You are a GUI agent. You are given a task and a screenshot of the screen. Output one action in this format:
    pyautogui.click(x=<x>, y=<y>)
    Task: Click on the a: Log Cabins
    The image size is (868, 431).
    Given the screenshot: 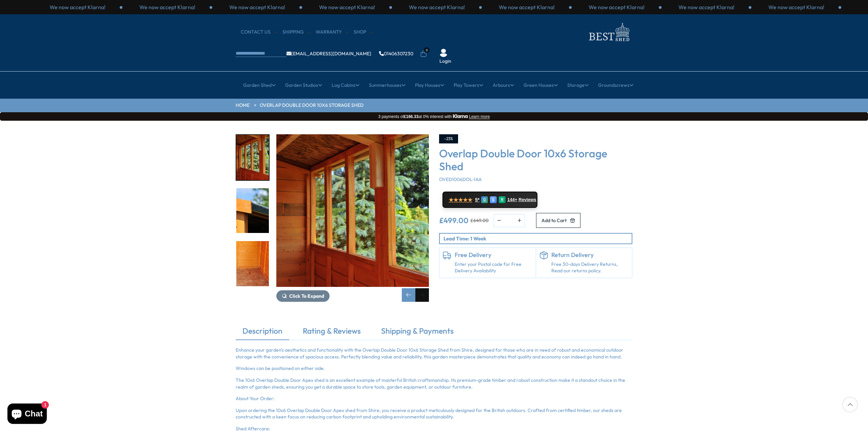 What is the action you would take?
    pyautogui.click(x=345, y=85)
    